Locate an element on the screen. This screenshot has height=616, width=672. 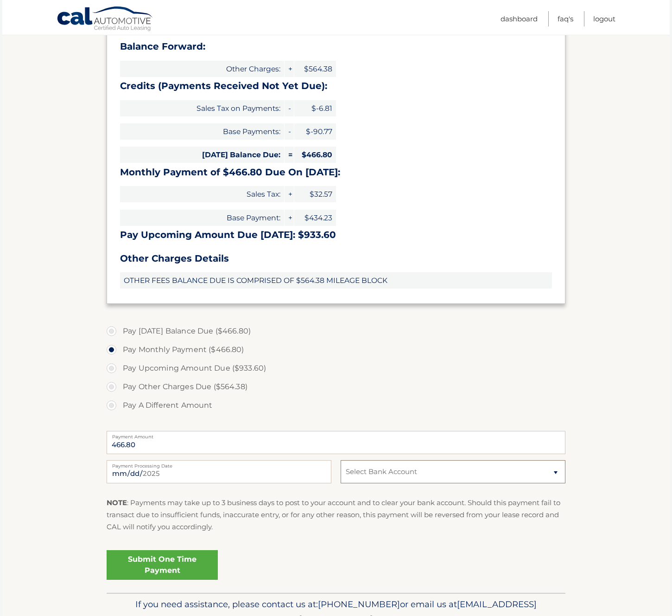
a: FAQ's is located at coordinates (565, 19).